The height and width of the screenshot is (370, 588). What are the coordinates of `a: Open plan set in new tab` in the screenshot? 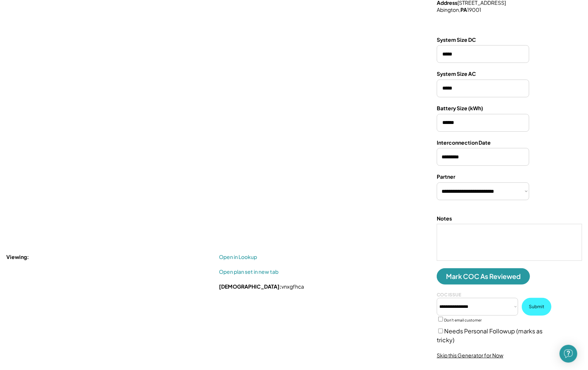 It's located at (245, 272).